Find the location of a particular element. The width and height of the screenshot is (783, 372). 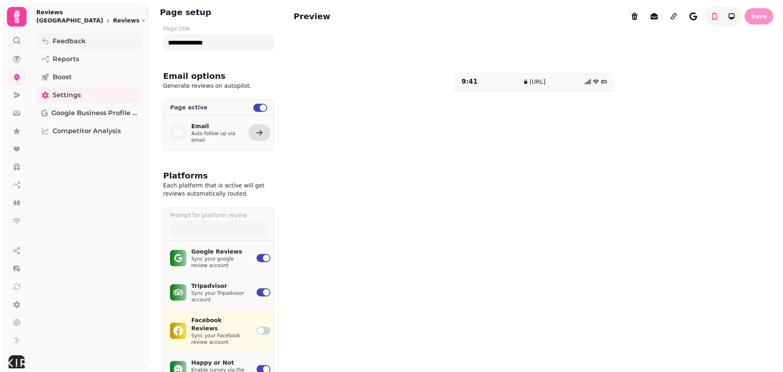

p: Tripadvisor is located at coordinates (219, 286).